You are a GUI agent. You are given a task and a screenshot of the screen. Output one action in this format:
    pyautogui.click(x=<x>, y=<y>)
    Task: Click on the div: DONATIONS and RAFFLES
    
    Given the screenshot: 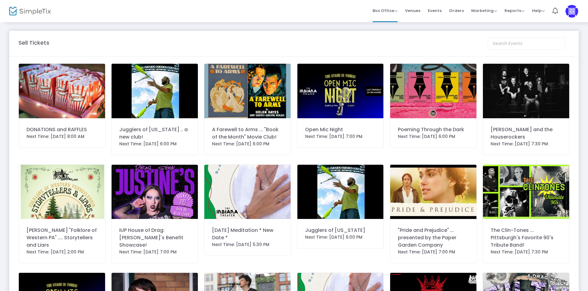 What is the action you would take?
    pyautogui.click(x=62, y=130)
    